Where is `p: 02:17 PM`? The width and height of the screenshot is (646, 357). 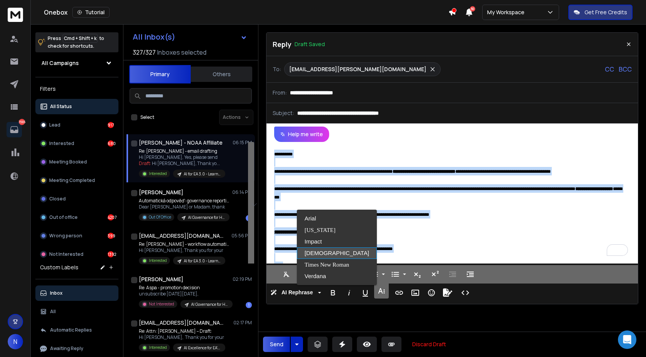 p: 02:17 PM is located at coordinates (243, 323).